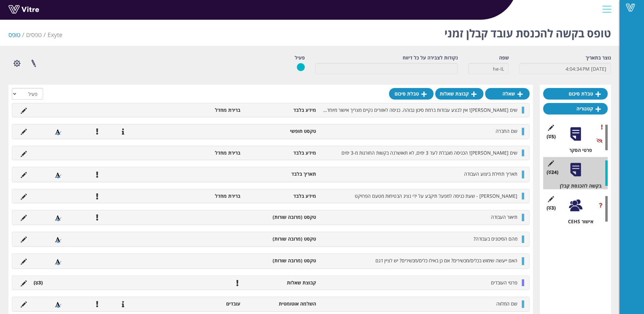  I want to click on h1: טופס בקשה להכנסת עובד קבלן זמני, so click(527, 31).